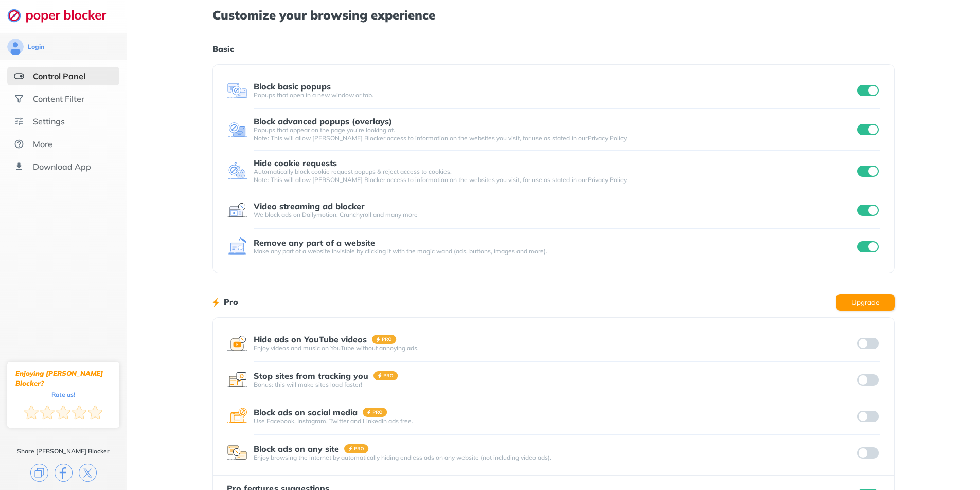 The height and width of the screenshot is (490, 980). I want to click on h1: Pro, so click(231, 302).